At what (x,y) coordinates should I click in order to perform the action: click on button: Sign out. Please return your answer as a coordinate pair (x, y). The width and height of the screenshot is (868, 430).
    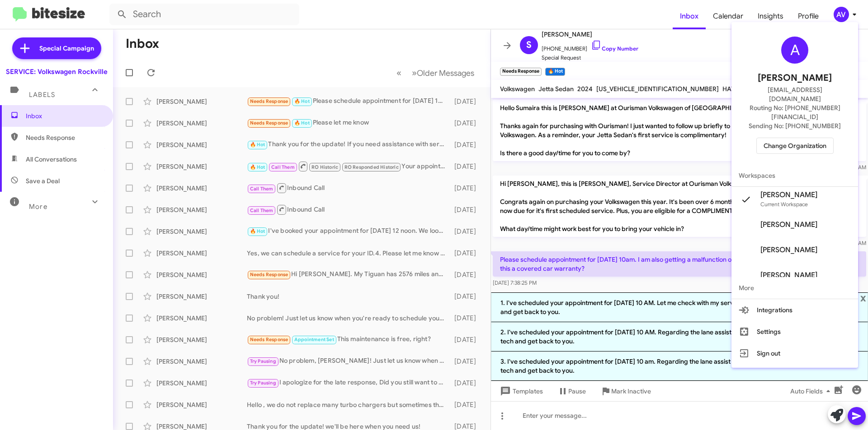
    Looking at the image, I should click on (795, 354).